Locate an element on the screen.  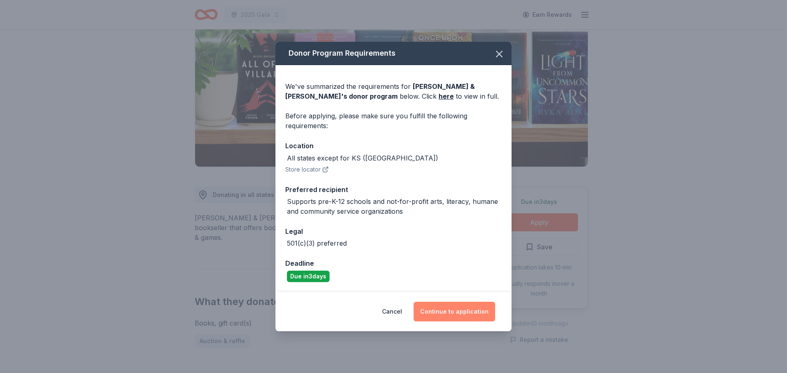
div: Preferred recipient is located at coordinates (393, 190).